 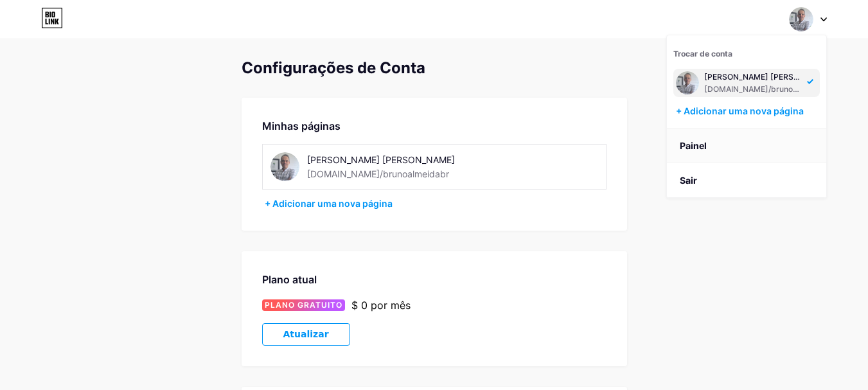 What do you see at coordinates (747, 146) in the screenshot?
I see `a: Painel` at bounding box center [747, 146].